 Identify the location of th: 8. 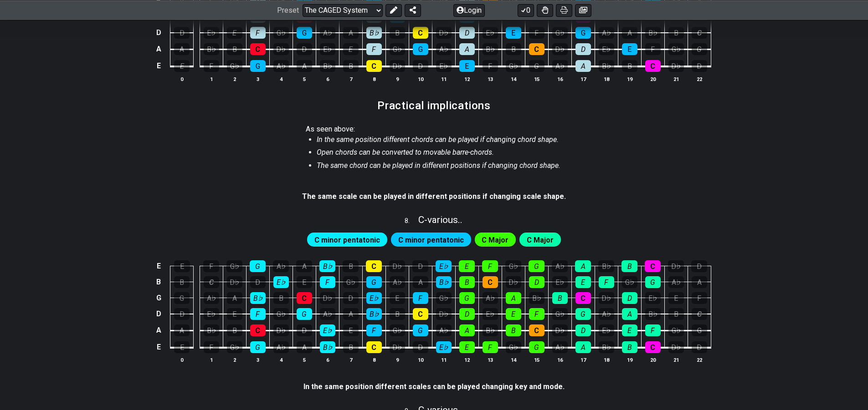
(374, 360).